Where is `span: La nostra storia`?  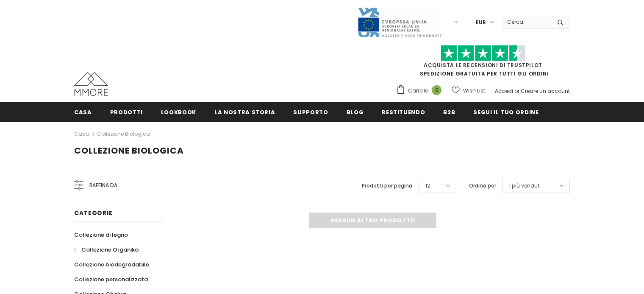
span: La nostra storia is located at coordinates (245, 112).